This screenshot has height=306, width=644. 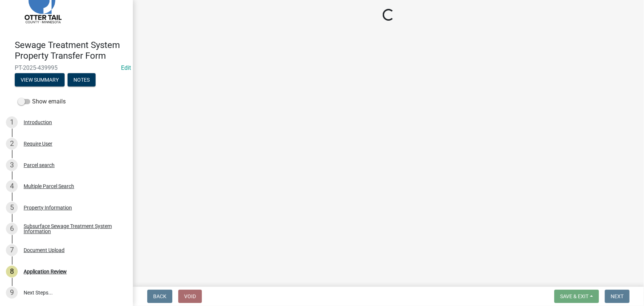 What do you see at coordinates (12, 144) in the screenshot?
I see `div: 2` at bounding box center [12, 144].